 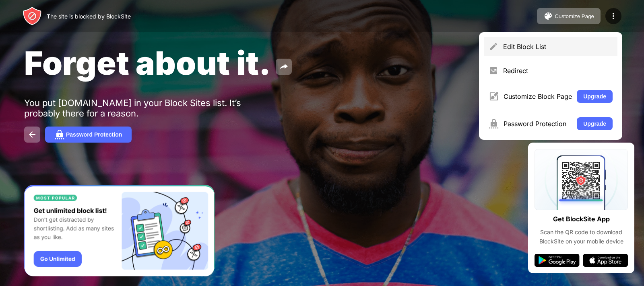 What do you see at coordinates (605, 261) in the screenshot?
I see `img: app-store.svg` at bounding box center [605, 261].